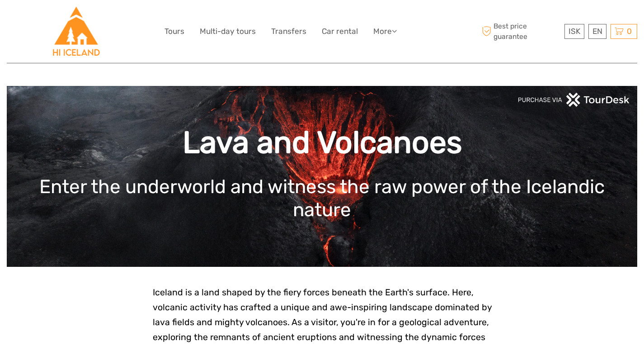 The width and height of the screenshot is (644, 346). I want to click on a: More, so click(385, 31).